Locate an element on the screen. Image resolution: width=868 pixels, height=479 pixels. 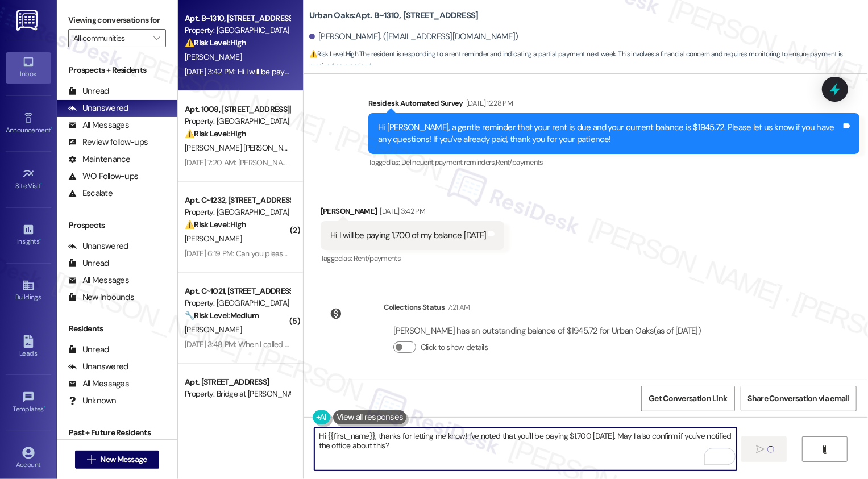
div: WO Follow-ups is located at coordinates (103, 176).